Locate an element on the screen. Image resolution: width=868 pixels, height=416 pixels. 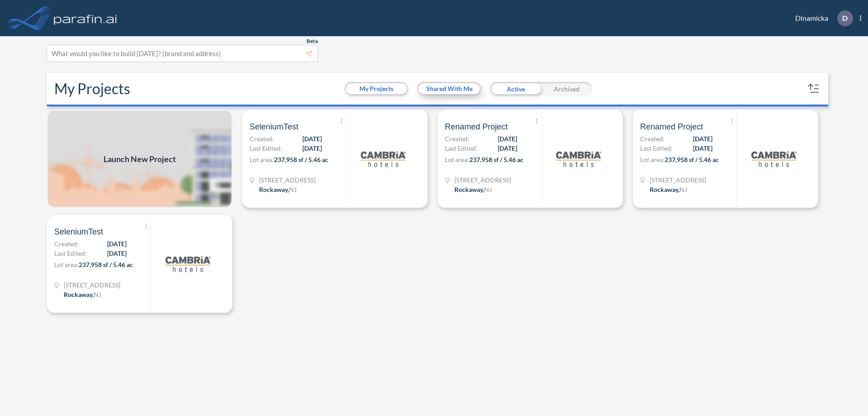
button: My Projects is located at coordinates (376, 88).